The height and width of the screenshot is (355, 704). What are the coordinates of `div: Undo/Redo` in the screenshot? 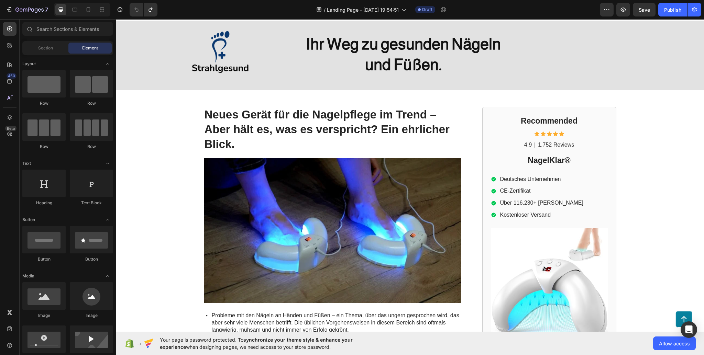 It's located at (143, 10).